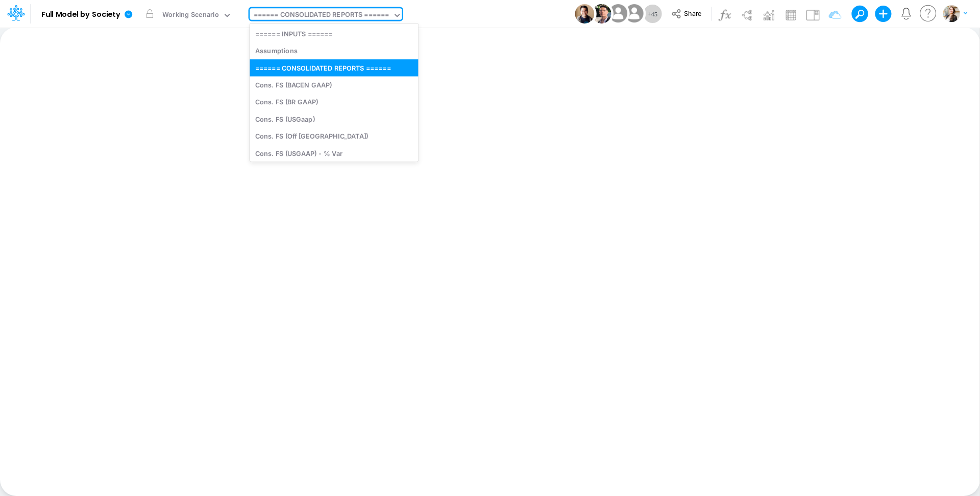 This screenshot has height=496, width=980. What do you see at coordinates (688, 14) in the screenshot?
I see `button: Share` at bounding box center [688, 14].